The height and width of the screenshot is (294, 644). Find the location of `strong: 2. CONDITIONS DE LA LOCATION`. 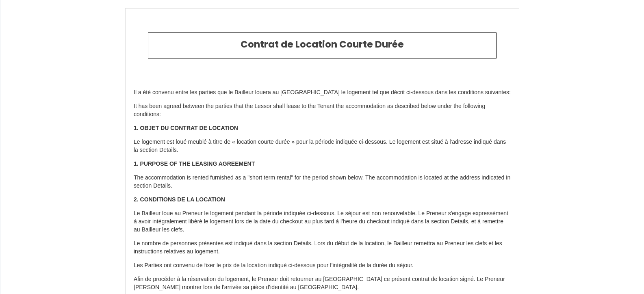

strong: 2. CONDITIONS DE LA LOCATION is located at coordinates (179, 199).